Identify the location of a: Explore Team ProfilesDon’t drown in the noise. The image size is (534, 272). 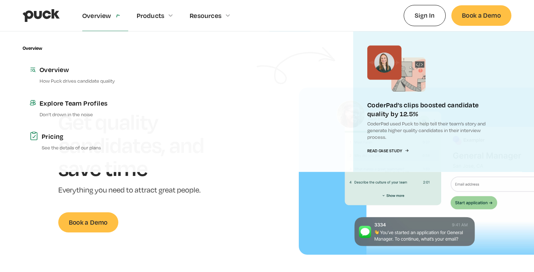
(102, 108).